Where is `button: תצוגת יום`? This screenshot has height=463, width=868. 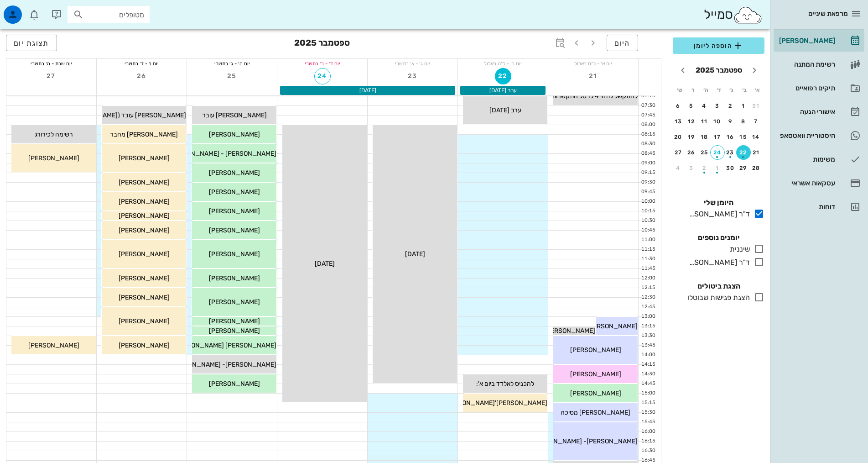
button: תצוגת יום is located at coordinates (31, 43).